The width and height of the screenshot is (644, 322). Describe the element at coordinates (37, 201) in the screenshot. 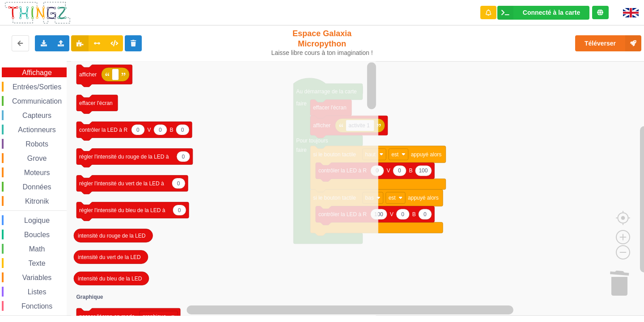

I see `span: Kitronik` at that location.